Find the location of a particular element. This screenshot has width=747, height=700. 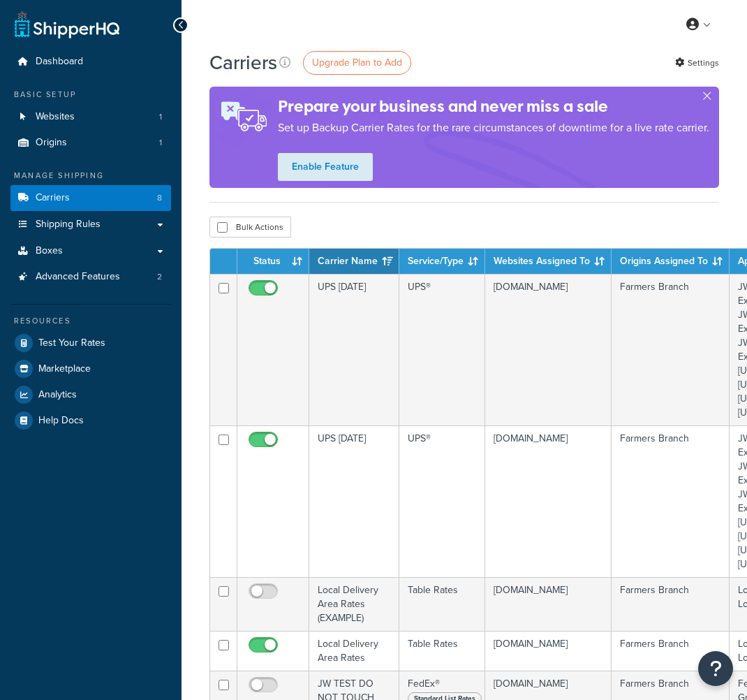

span: Test Your Rates is located at coordinates (72, 343).